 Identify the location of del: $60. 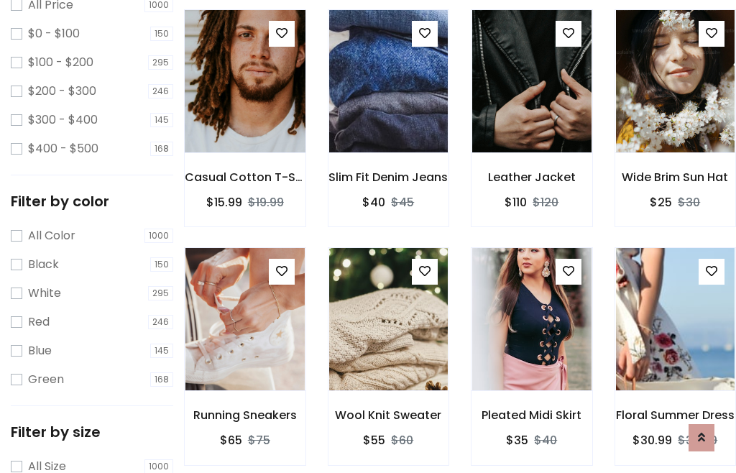
(402, 440).